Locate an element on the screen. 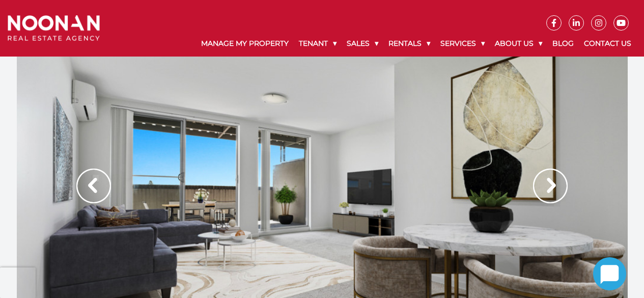 The width and height of the screenshot is (644, 298). img: Noonan Real Estate Agency is located at coordinates (53, 28).